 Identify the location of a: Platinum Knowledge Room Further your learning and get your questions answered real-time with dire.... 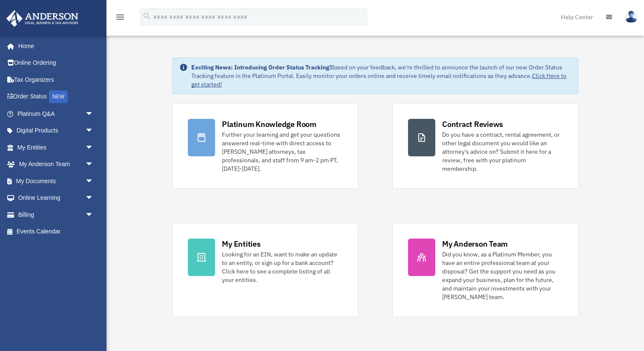
(265, 146).